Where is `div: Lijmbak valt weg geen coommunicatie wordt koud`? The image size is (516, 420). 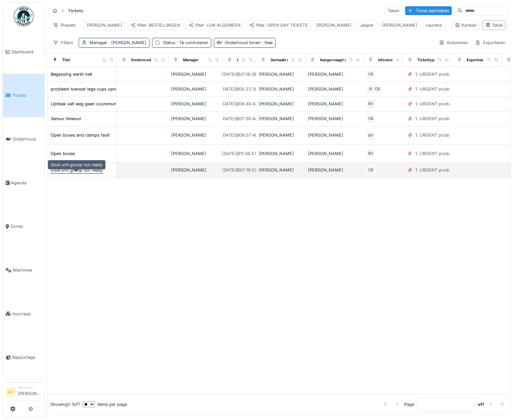
div: Lijmbak valt weg geen coommunicatie wordt koud is located at coordinates (101, 104).